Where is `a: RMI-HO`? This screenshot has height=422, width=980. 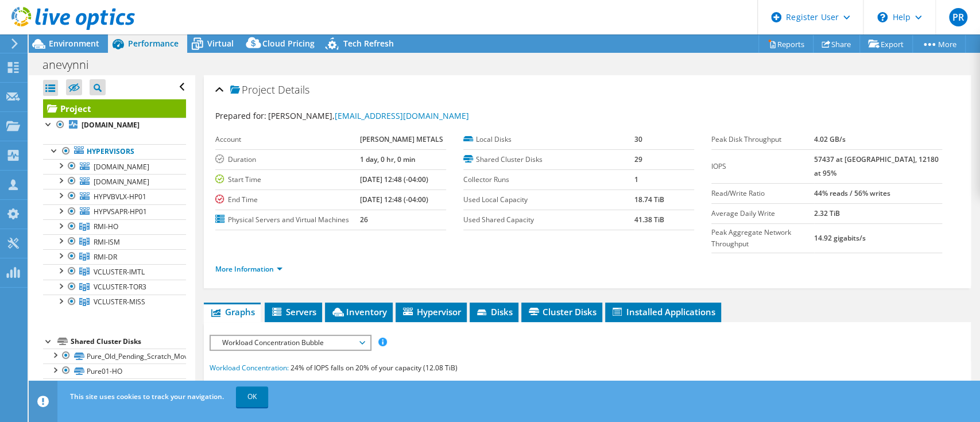
a: RMI-HO is located at coordinates (114, 227).